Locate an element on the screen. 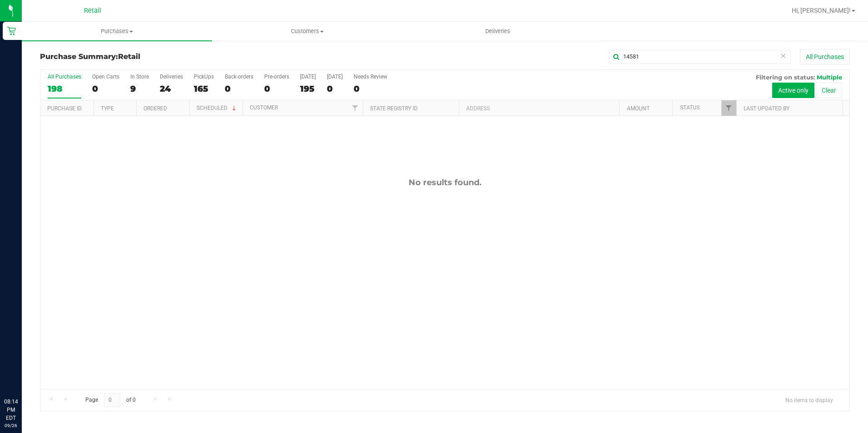  div: In Store is located at coordinates (139, 77).